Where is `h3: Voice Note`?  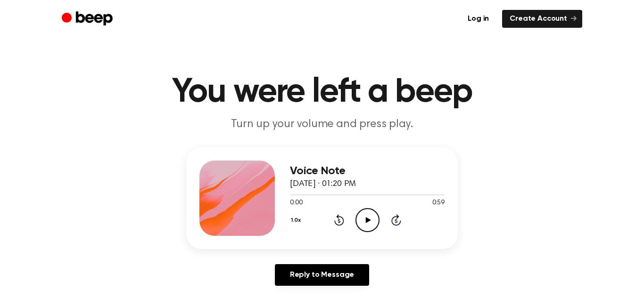
h3: Voice Note is located at coordinates (367, 171).